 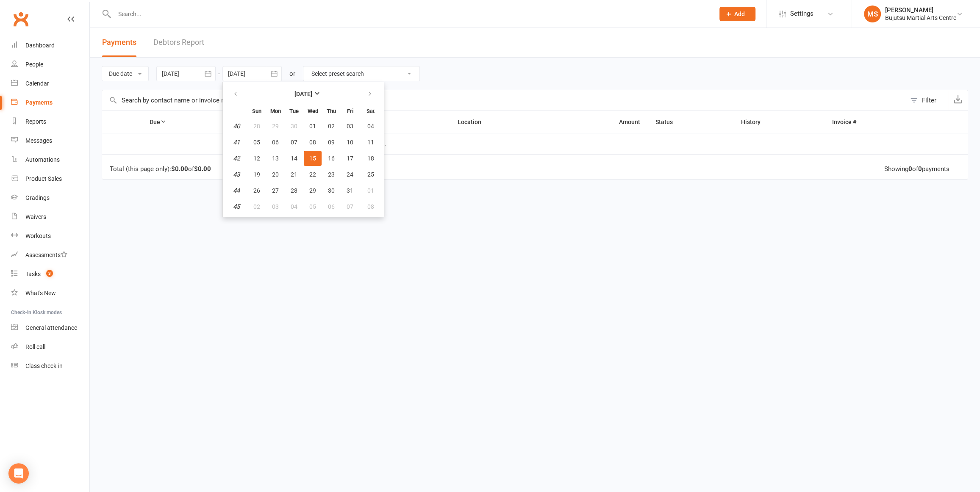 I want to click on button: 22, so click(x=313, y=175).